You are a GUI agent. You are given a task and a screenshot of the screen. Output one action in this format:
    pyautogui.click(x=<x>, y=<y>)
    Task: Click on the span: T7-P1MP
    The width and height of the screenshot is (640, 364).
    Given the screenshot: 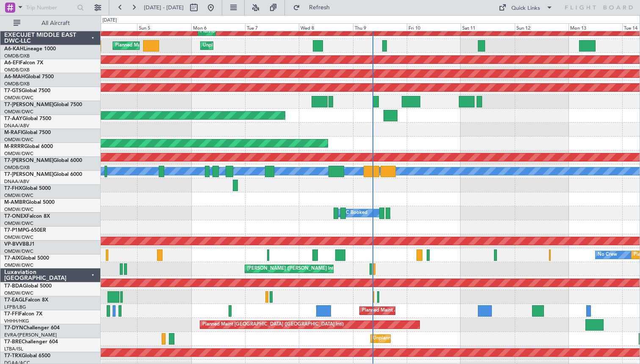 What is the action you would take?
    pyautogui.click(x=15, y=230)
    